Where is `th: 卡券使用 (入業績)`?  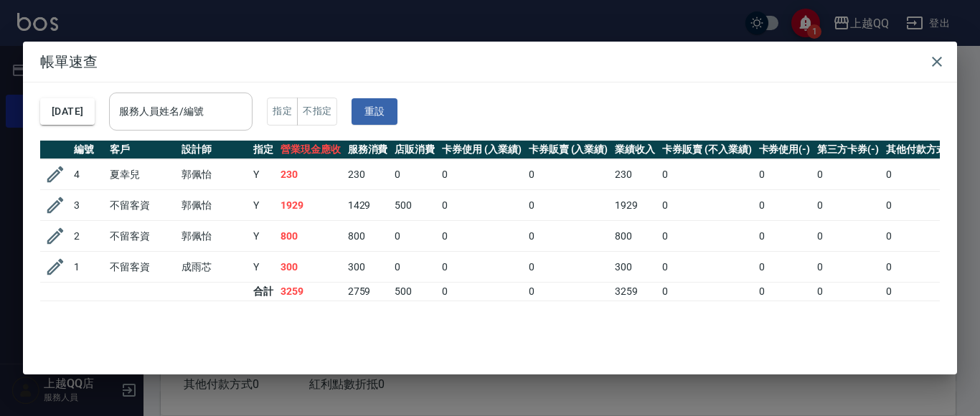
th: 卡券使用 (入業績) is located at coordinates (482, 150).